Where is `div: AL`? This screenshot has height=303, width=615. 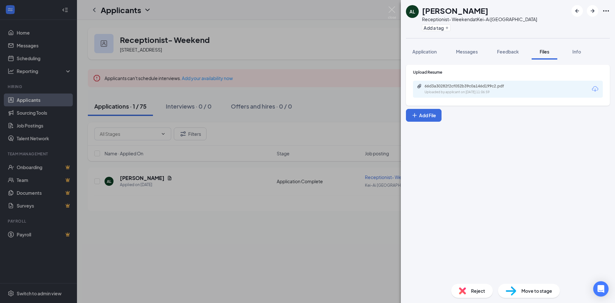
div: AL is located at coordinates (412, 12).